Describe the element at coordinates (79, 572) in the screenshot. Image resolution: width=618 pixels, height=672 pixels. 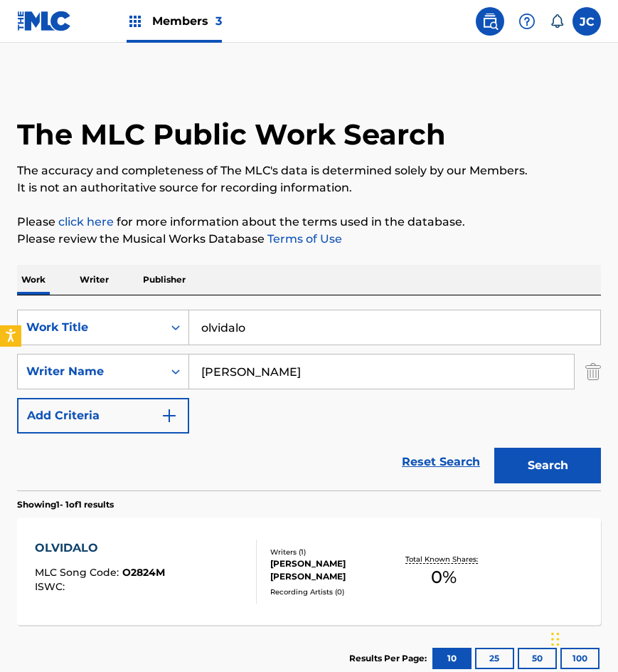
I see `span: MLC Song Code :` at that location.